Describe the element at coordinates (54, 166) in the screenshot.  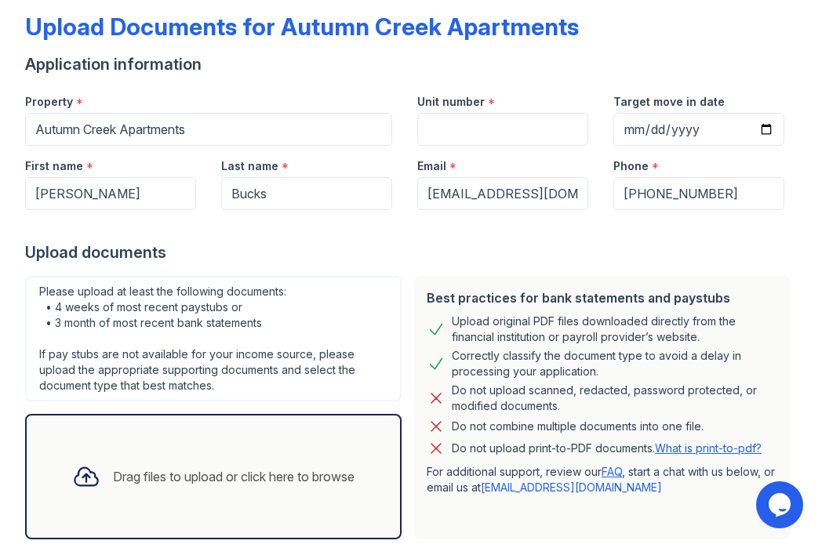
I see `label: First name` at that location.